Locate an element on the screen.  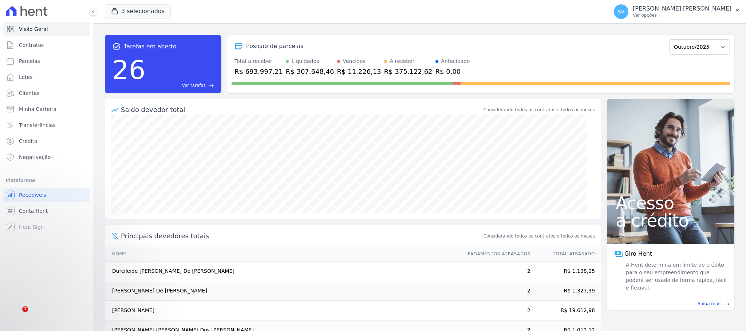
button: 3 selecionados is located at coordinates (138, 11).